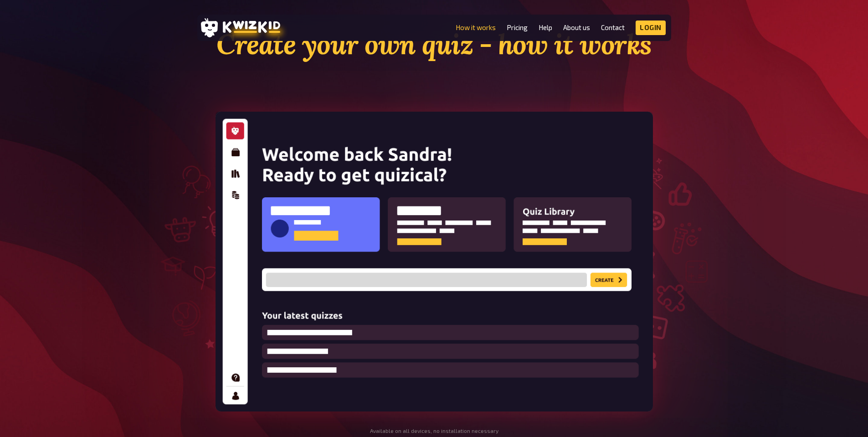  Describe the element at coordinates (476, 27) in the screenshot. I see `a: How it works` at that location.